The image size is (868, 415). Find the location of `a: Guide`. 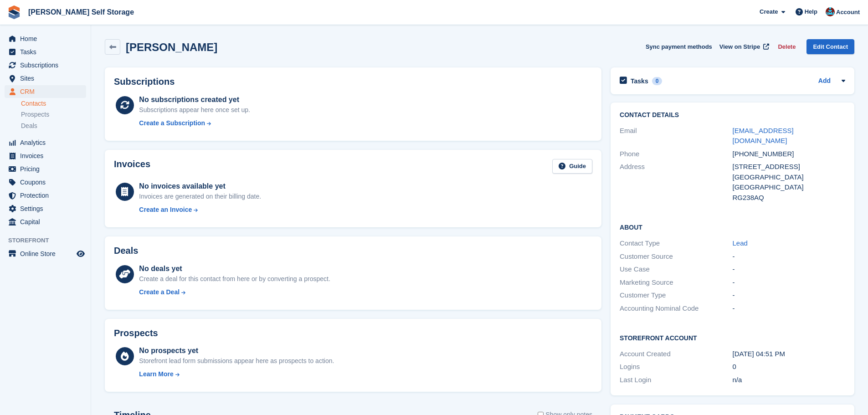

a: Guide is located at coordinates (572, 166).